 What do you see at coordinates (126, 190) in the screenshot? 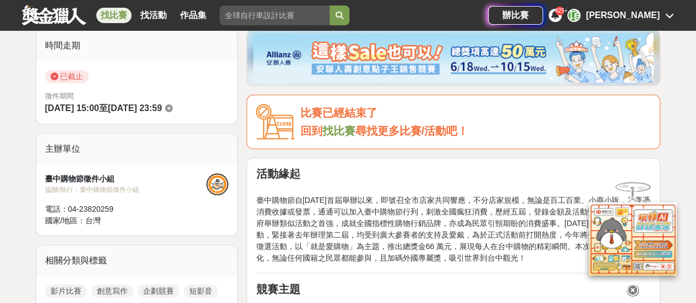
I see `div: 協辦/執行： 臺中購物節徵件小組` at bounding box center [126, 190].